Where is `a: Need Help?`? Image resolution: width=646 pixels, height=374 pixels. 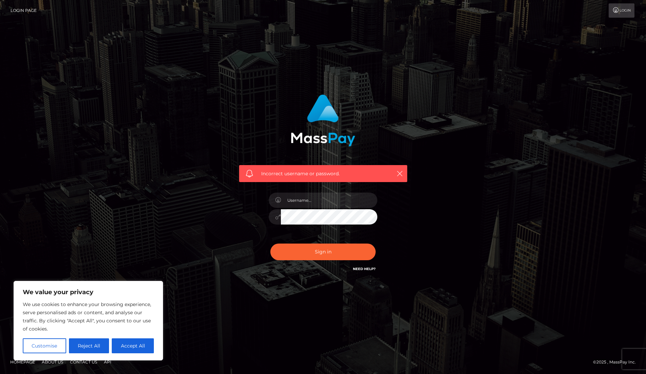
a: Need Help? is located at coordinates (364, 269).